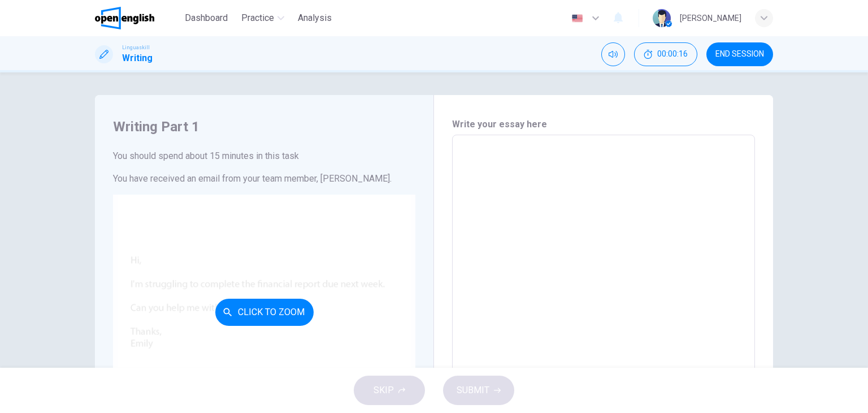  What do you see at coordinates (263, 18) in the screenshot?
I see `button: Practice` at bounding box center [263, 18].